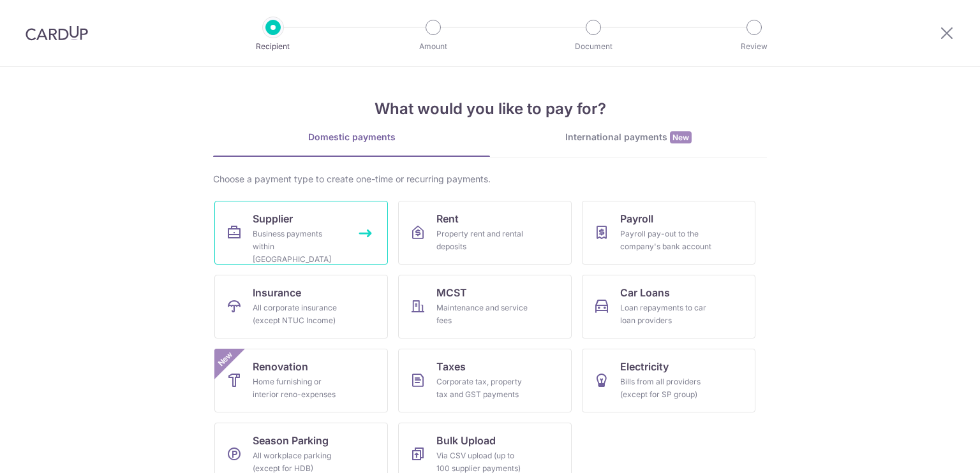  I want to click on span: Electricity, so click(644, 366).